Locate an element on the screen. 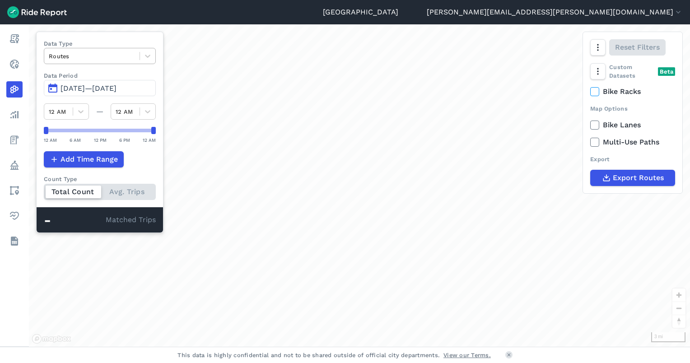 This screenshot has width=690, height=363. button: Reset Filters is located at coordinates (638, 47).